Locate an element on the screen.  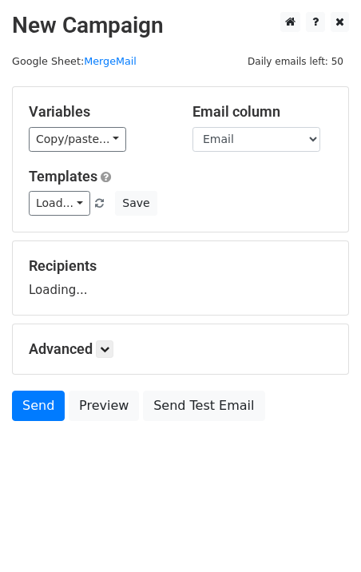
h5: Variables is located at coordinates (98, 112).